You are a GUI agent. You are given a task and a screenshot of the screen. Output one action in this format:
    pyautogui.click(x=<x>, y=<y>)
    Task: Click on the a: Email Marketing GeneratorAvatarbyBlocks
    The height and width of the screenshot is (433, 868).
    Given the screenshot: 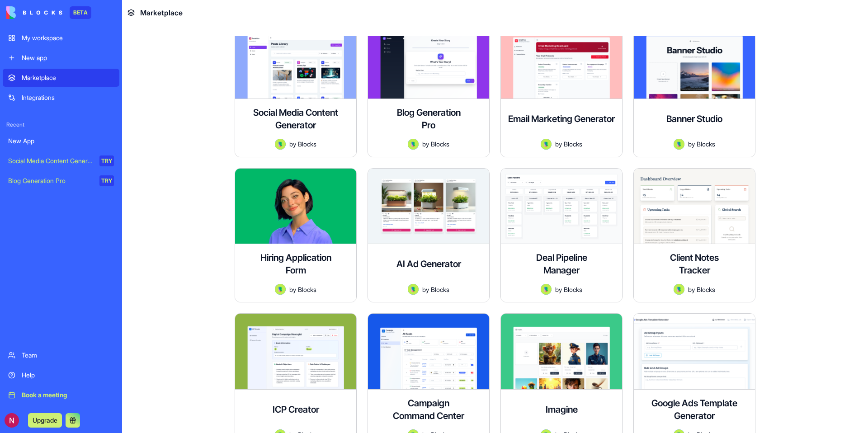 What is the action you would take?
    pyautogui.click(x=562, y=90)
    